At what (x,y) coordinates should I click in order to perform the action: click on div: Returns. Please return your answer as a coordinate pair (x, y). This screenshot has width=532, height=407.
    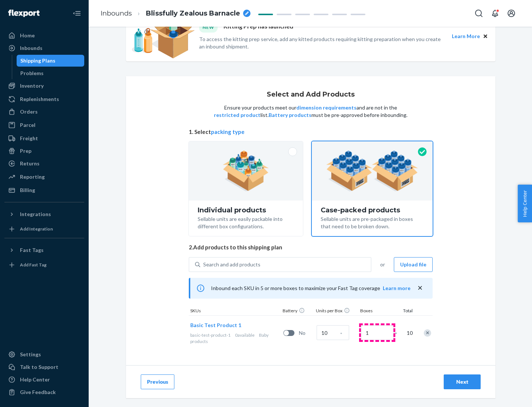
    Looking at the image, I should click on (30, 163).